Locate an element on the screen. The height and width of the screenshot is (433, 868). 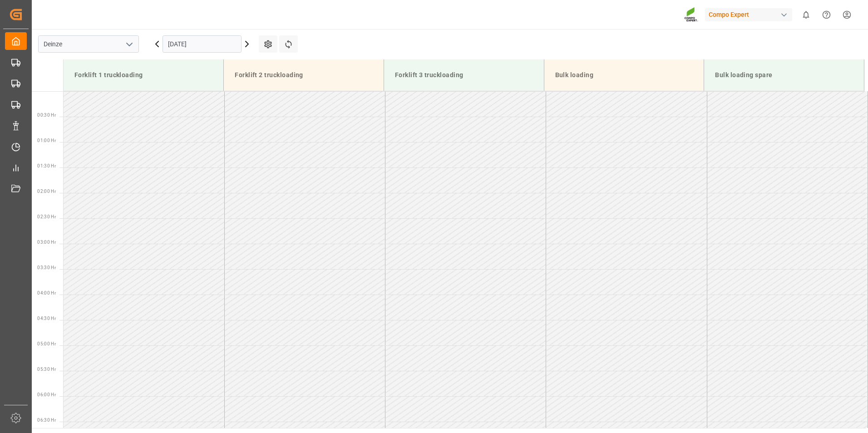
div: Compo Expert is located at coordinates (748, 14).